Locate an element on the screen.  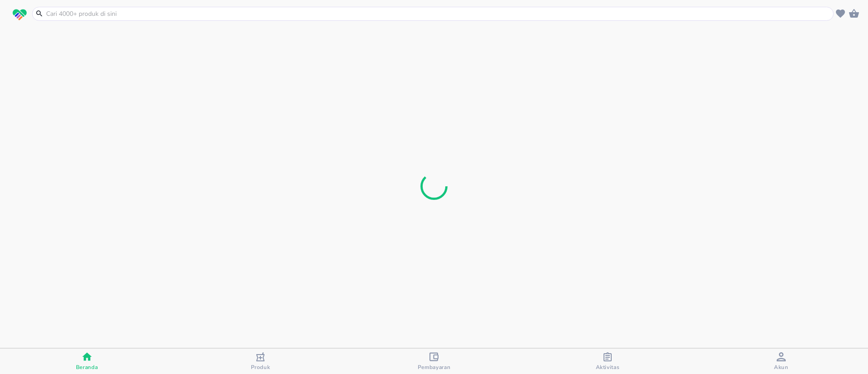
span: Produk is located at coordinates (260, 367).